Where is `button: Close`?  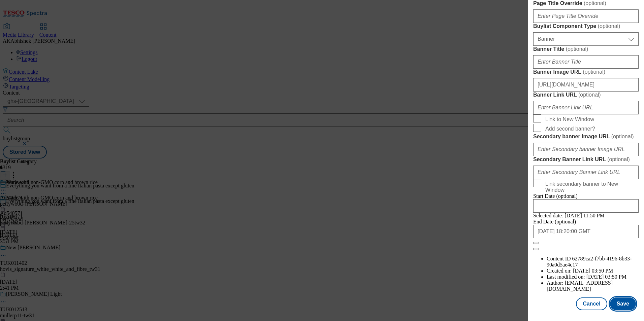 button: Close is located at coordinates (536, 243).